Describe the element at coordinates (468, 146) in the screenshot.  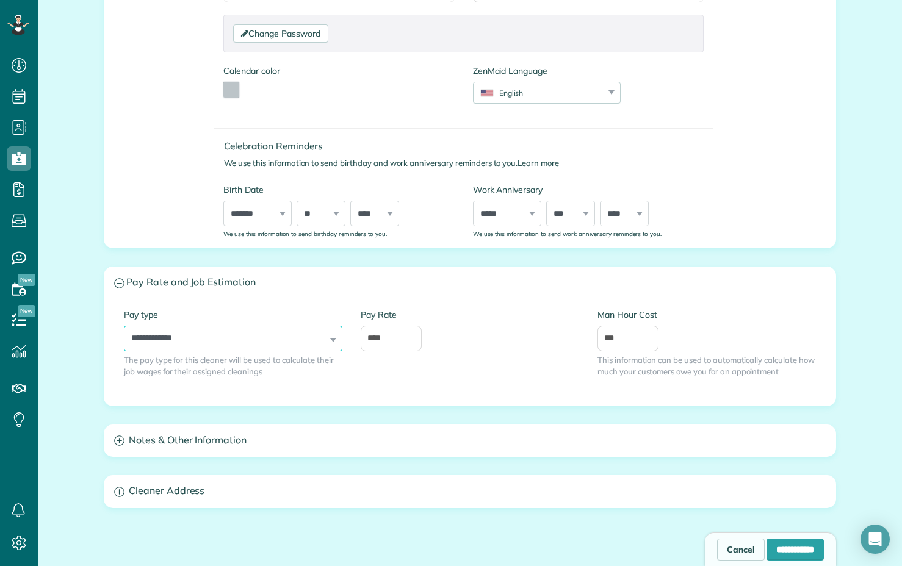
I see `h4: Celebration Reminders` at that location.